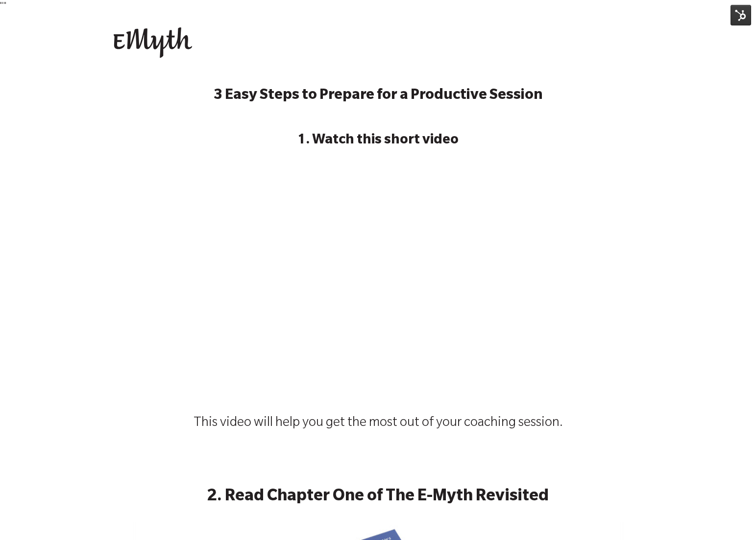  I want to click on span: This video will help you get the most out of your coaching session., so click(378, 423).